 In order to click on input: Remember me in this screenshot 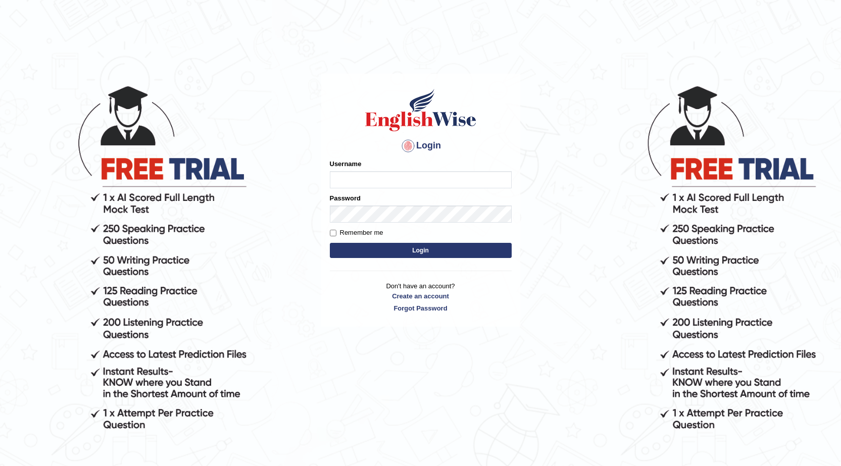, I will do `click(333, 233)`.